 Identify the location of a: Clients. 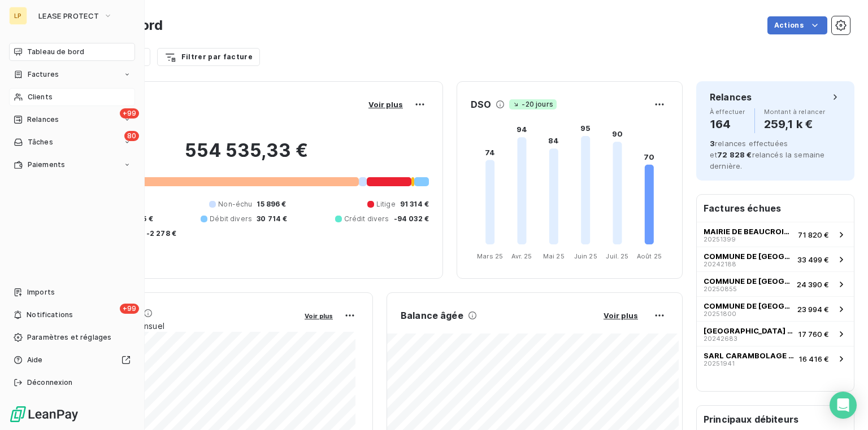
(71, 97).